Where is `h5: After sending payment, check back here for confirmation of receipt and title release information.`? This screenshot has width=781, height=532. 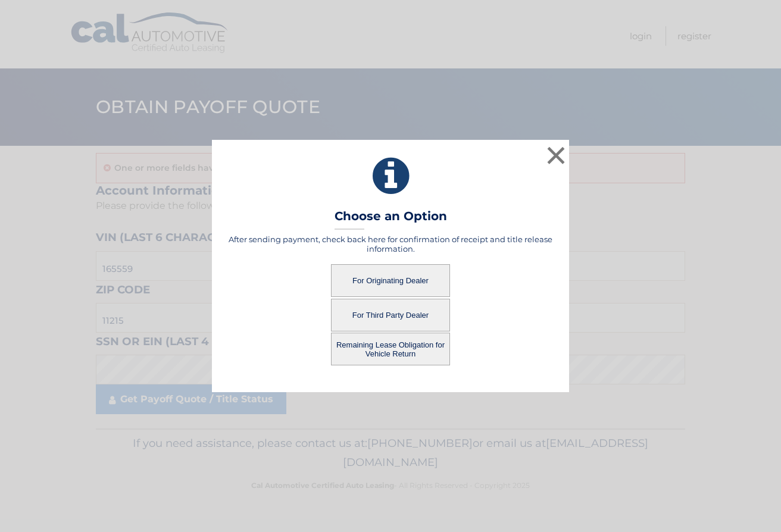 h5: After sending payment, check back here for confirmation of receipt and title release information. is located at coordinates (390, 244).